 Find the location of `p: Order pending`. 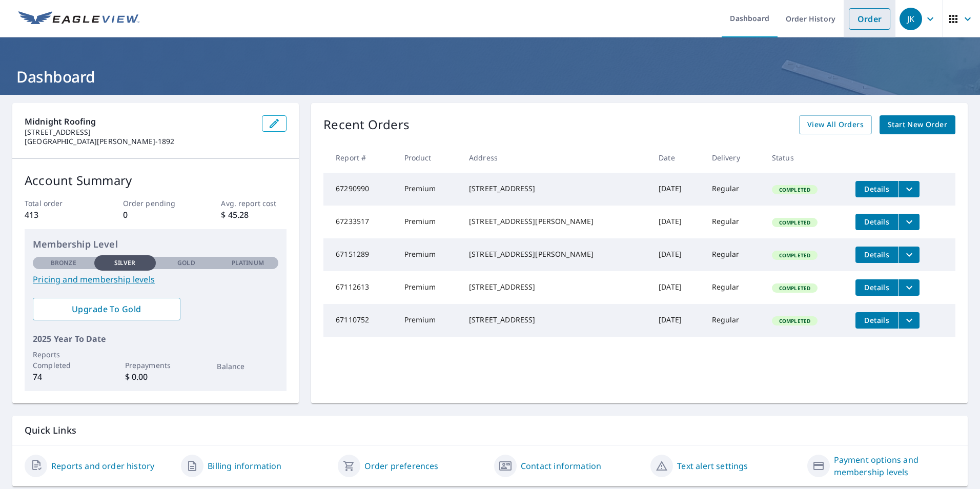

p: Order pending is located at coordinates (156, 203).